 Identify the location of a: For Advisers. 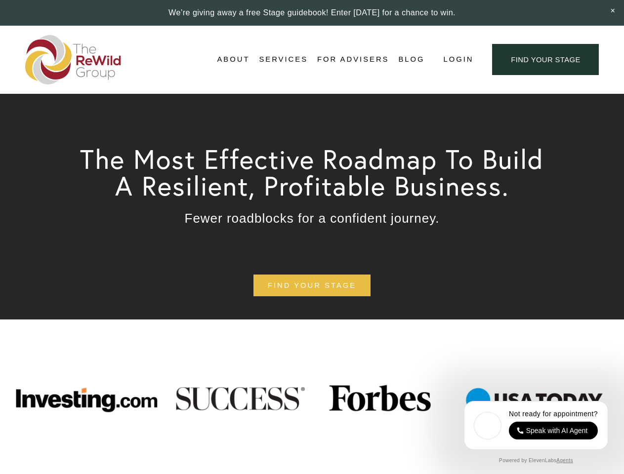
(353, 60).